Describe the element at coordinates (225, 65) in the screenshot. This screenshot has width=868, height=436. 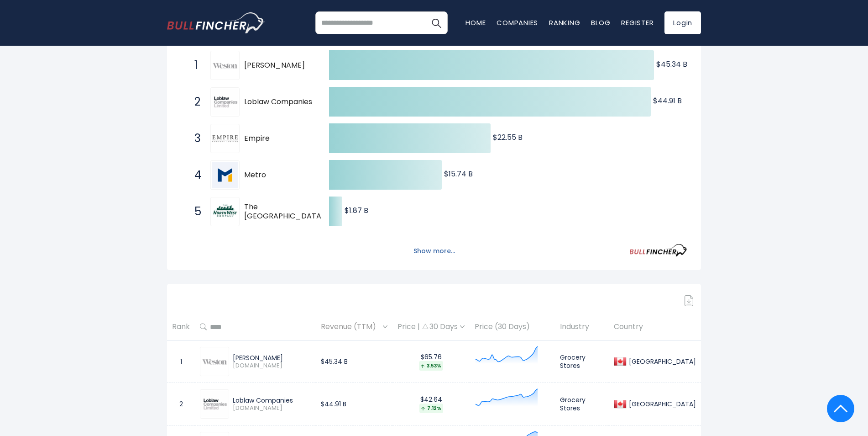
I see `img: George Weston` at that location.